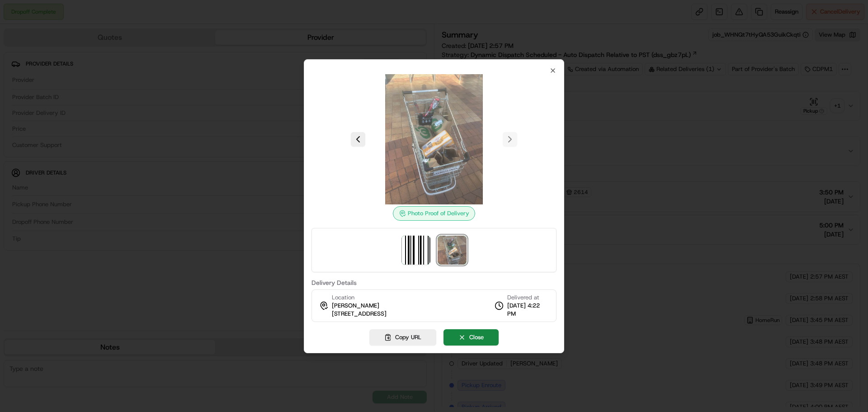 The image size is (868, 412). Describe the element at coordinates (434, 282) in the screenshot. I see `label: Delivery Details` at that location.